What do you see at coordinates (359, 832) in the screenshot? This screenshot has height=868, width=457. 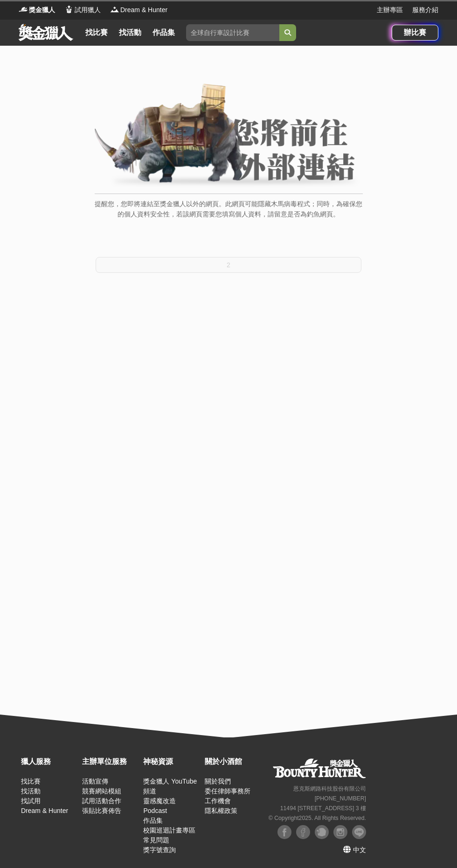 I see `img: LINE` at bounding box center [359, 832].